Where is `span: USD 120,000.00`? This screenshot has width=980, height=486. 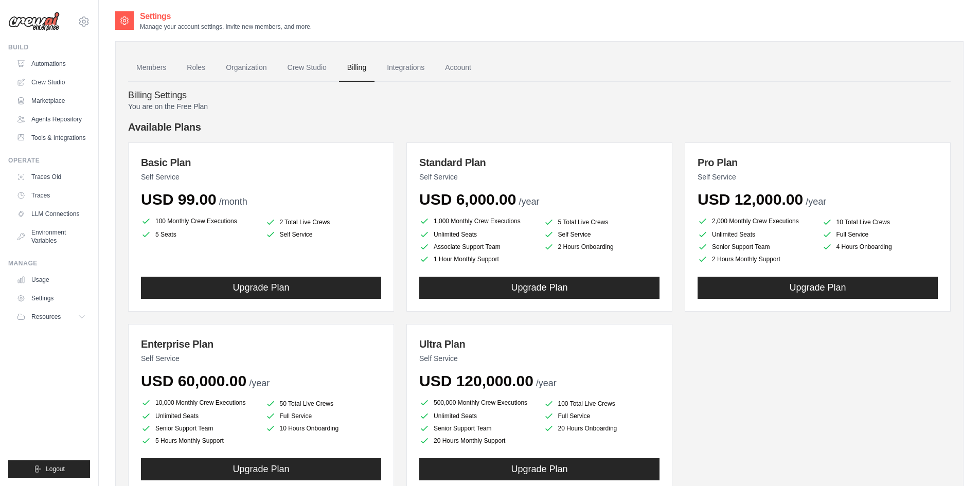
span: USD 120,000.00 is located at coordinates (476, 381).